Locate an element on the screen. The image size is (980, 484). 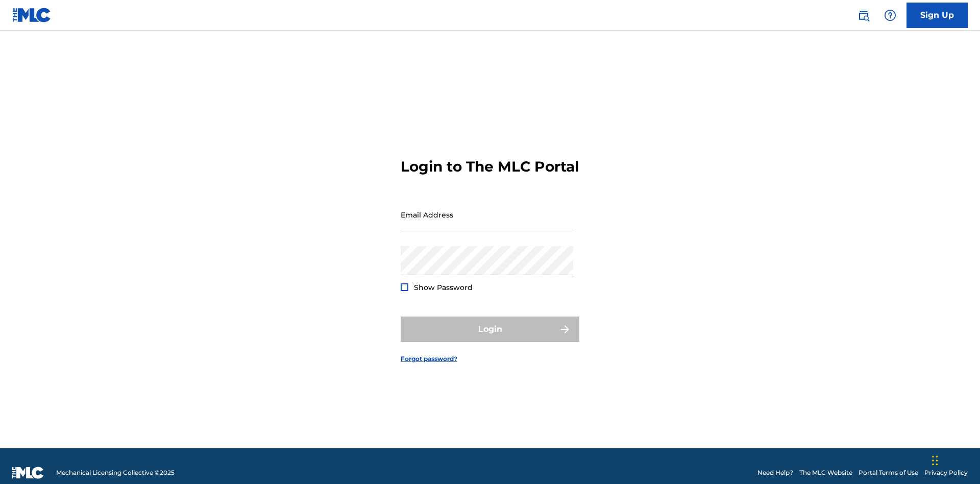
a: Need Help? is located at coordinates (775, 473).